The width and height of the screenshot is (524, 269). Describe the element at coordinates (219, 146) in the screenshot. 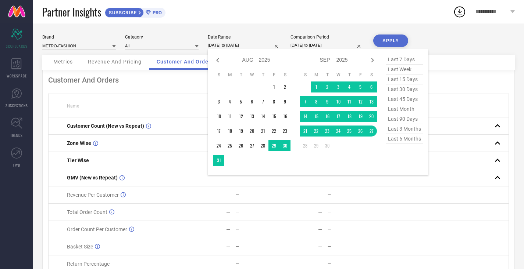

I see `td: Sun Aug 24 2025` at that location.